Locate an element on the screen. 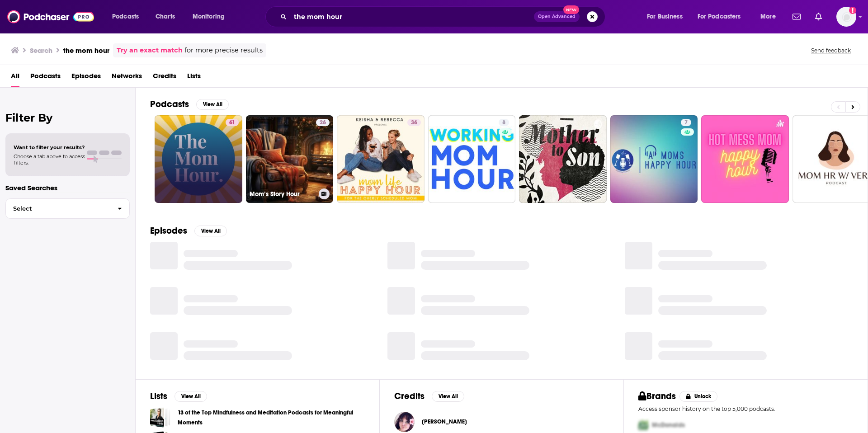 The image size is (868, 433). p: Access sponsor history on the top 5,000 podcasts. is located at coordinates (746, 409).